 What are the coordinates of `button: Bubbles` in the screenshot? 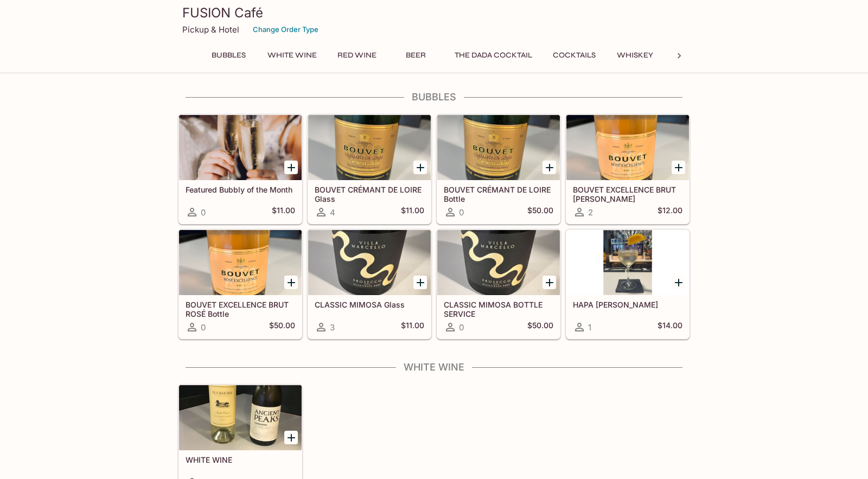 It's located at (229, 56).